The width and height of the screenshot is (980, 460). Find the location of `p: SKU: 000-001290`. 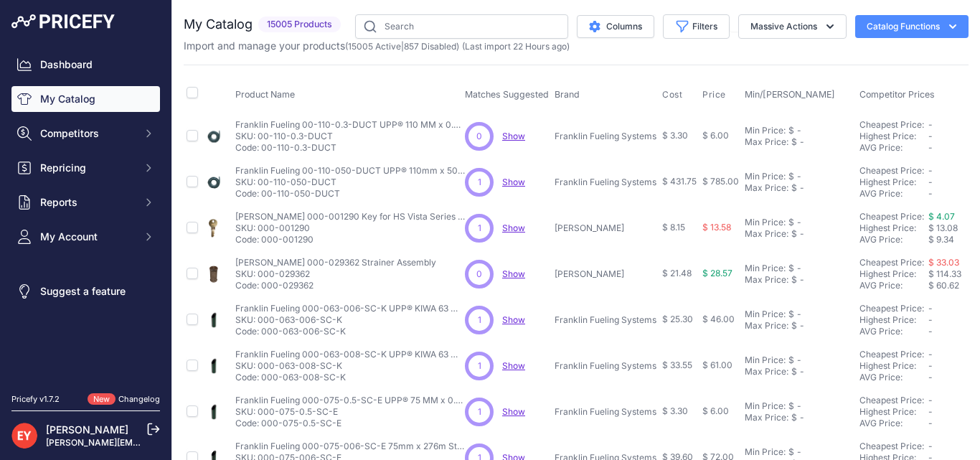

p: SKU: 000-001290 is located at coordinates (350, 228).